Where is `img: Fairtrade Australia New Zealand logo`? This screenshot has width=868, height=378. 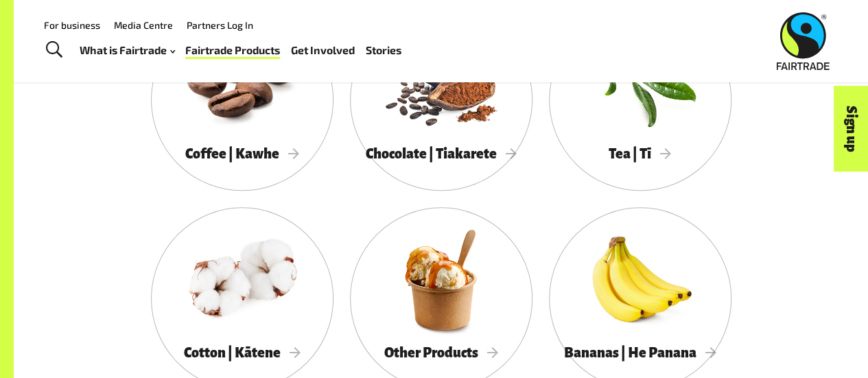
img: Fairtrade Australia New Zealand logo is located at coordinates (803, 41).